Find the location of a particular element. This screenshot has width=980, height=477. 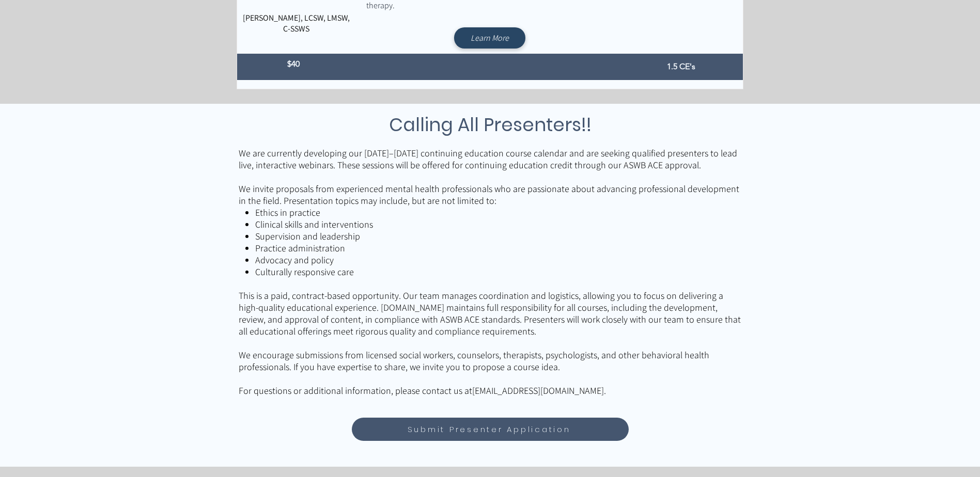

a: Learn More is located at coordinates (490, 38).